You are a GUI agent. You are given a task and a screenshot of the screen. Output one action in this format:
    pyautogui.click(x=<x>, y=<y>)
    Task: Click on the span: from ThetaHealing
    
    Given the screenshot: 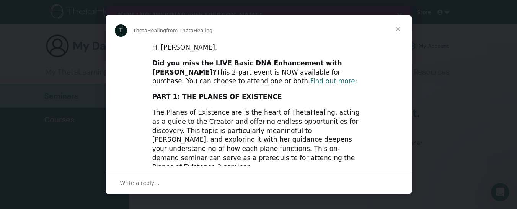 What is the action you would take?
    pyautogui.click(x=189, y=30)
    